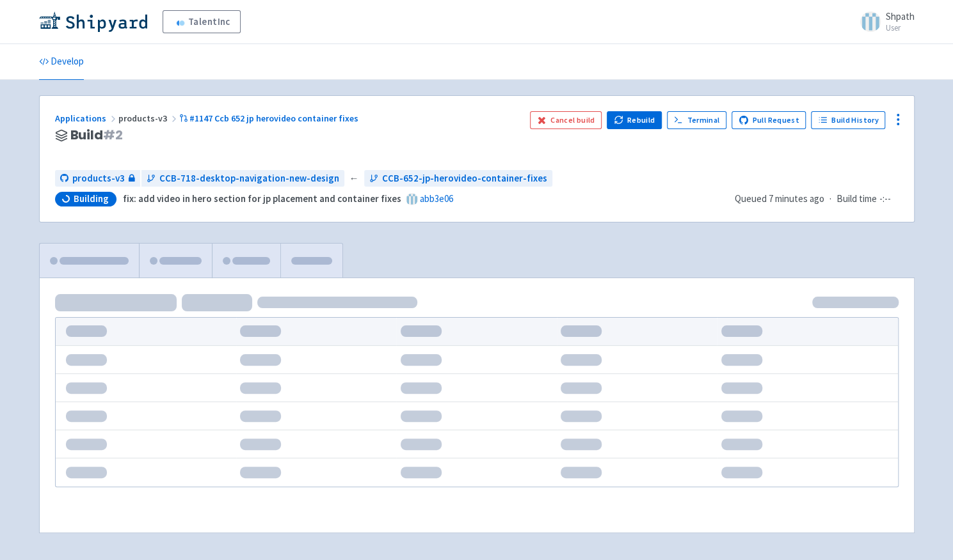  Describe the element at coordinates (87, 119) in the screenshot. I see `a: Applications` at that location.